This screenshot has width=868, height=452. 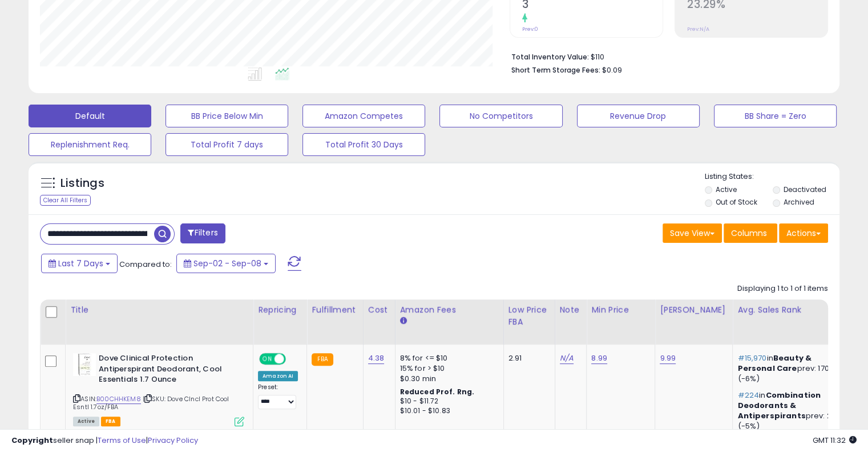 I want to click on div: Amazon Fees, so click(x=449, y=310).